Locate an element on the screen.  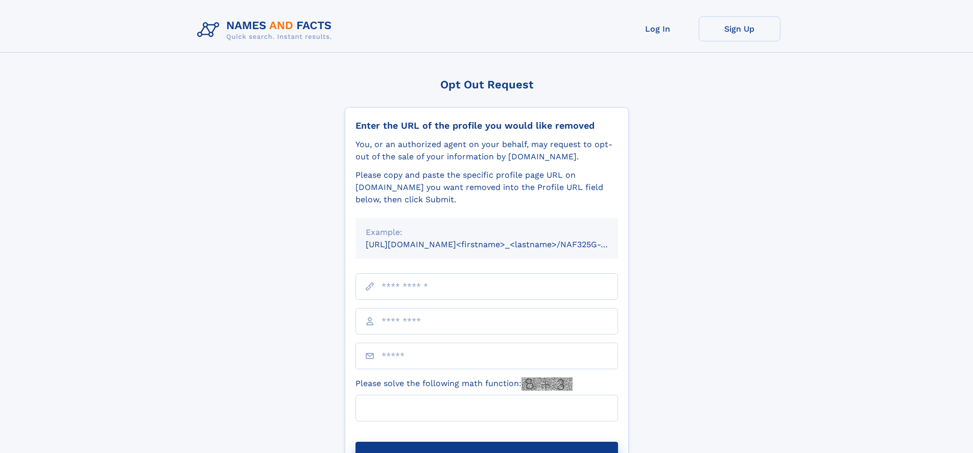
div: You, or an authorized agent on your behalf, may request to opt-out of the sale of your informatio... is located at coordinates (487, 151).